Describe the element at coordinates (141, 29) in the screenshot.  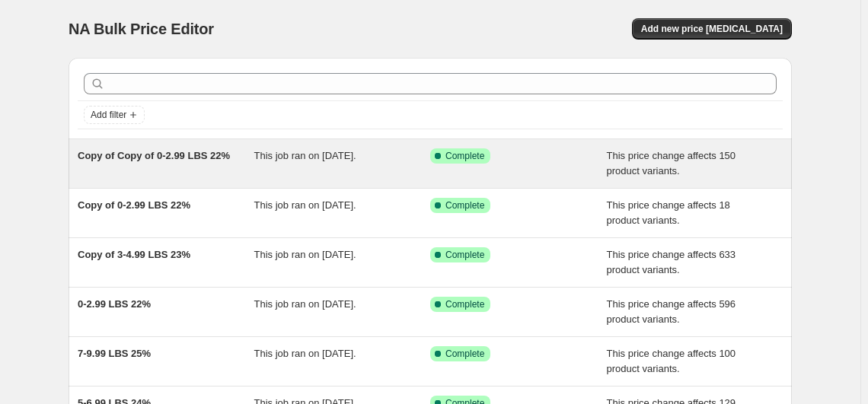
I see `span: NA Bulk Price Editor` at that location.